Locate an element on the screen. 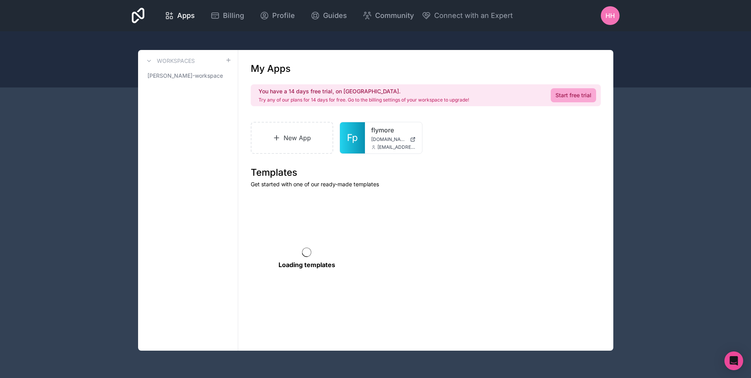 Image resolution: width=751 pixels, height=378 pixels. span: Apps is located at coordinates (186, 16).